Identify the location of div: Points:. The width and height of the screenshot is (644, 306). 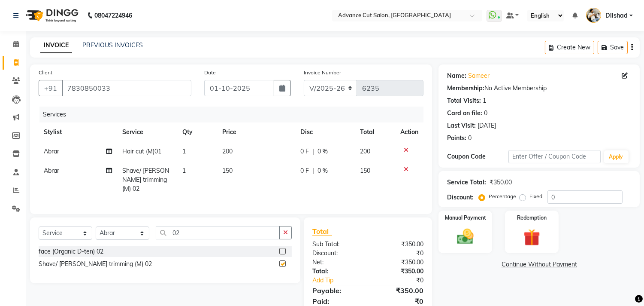
(457, 138).